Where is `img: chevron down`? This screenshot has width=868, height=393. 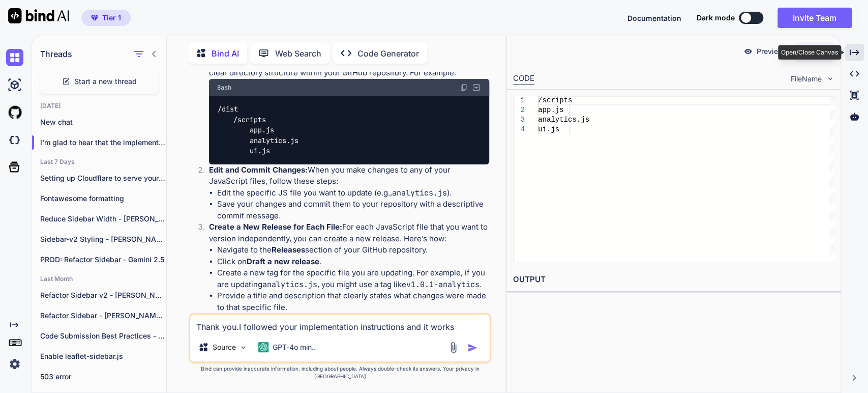 img: chevron down is located at coordinates (830, 79).